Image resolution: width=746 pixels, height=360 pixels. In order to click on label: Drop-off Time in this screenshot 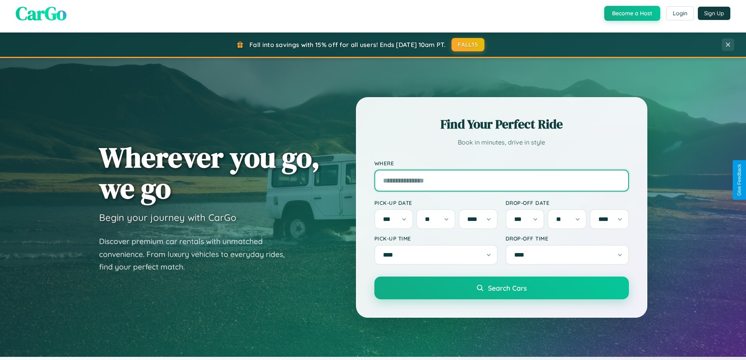, I will do `click(567, 238)`.